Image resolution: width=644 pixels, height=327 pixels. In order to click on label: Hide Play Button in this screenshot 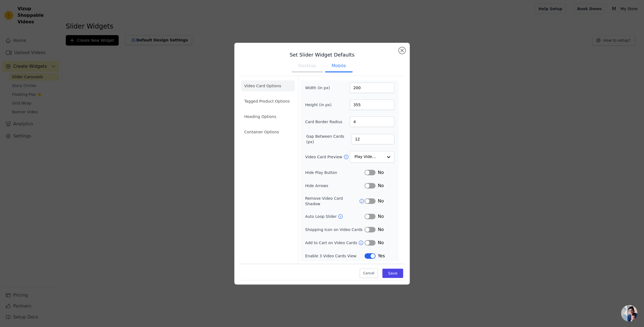, I will do `click(334, 172)`.